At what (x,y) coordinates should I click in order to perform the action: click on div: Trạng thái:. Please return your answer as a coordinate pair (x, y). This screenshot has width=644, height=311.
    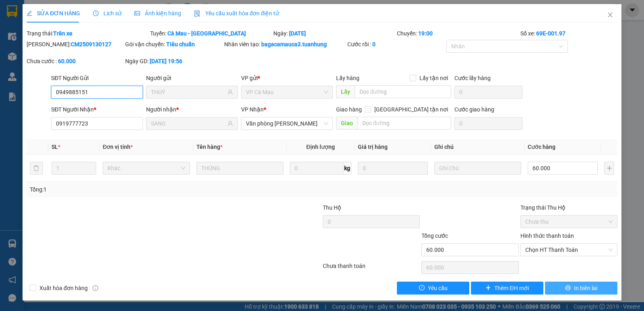
    Looking at the image, I should click on (88, 34).